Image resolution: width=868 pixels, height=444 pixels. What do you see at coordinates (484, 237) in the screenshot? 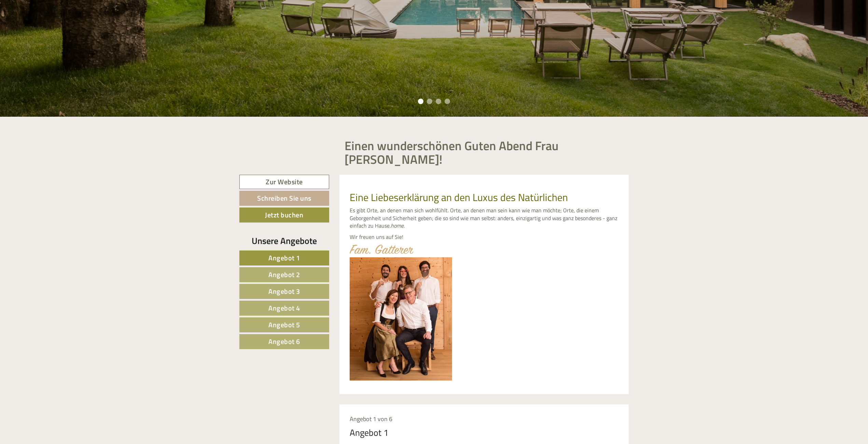
I see `p: Wir freuen uns auf Sie!` at bounding box center [484, 237].